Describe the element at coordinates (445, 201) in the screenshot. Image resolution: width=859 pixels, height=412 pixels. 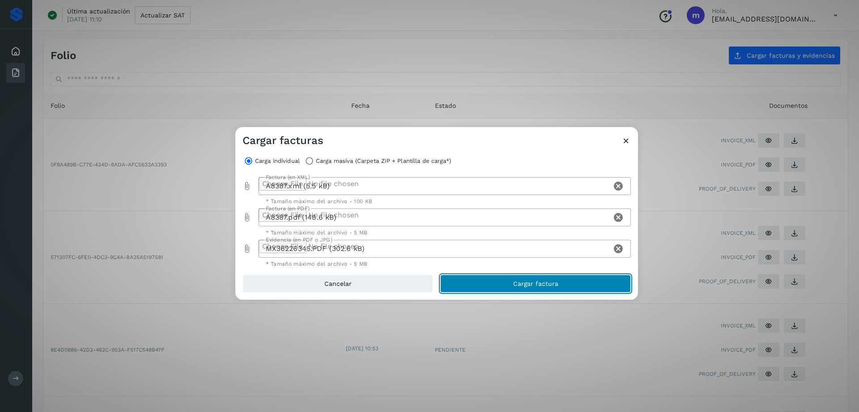
I see `div: * Tamaño máximo del archivo - 100 KB` at that location.